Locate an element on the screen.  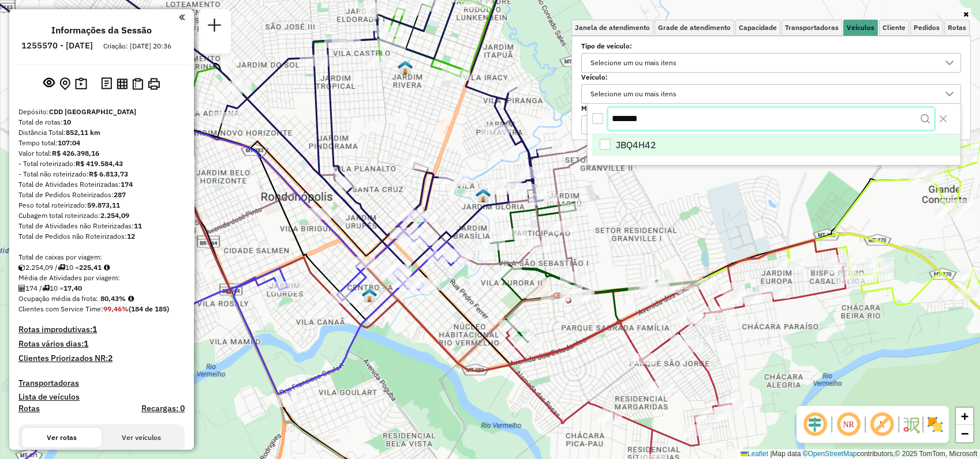
strong: 17,40 is located at coordinates (73, 288).